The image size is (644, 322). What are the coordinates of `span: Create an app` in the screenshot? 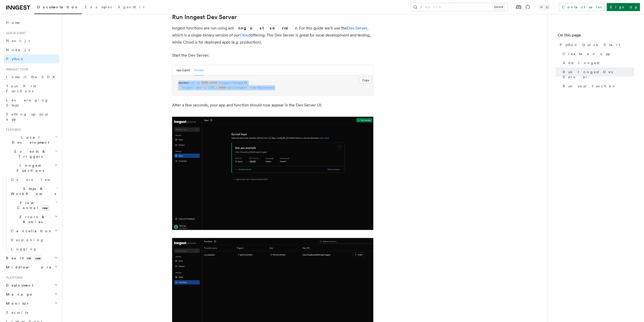 It's located at (586, 54).